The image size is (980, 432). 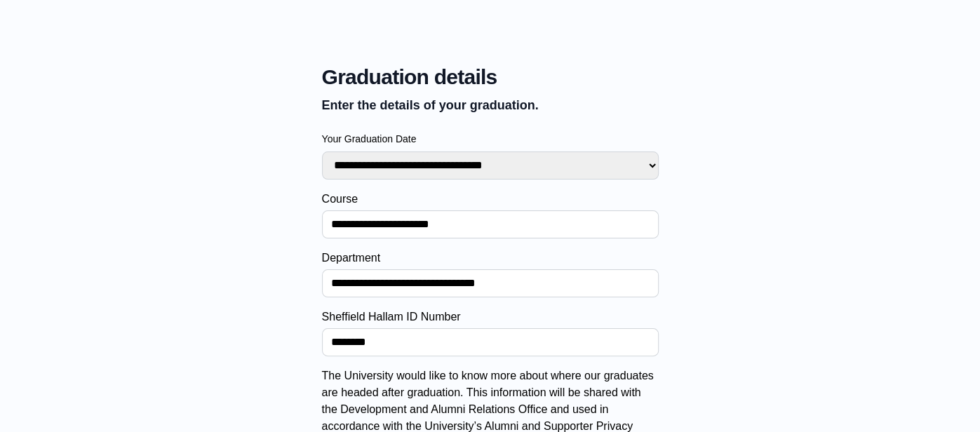 I want to click on label: Department, so click(x=491, y=258).